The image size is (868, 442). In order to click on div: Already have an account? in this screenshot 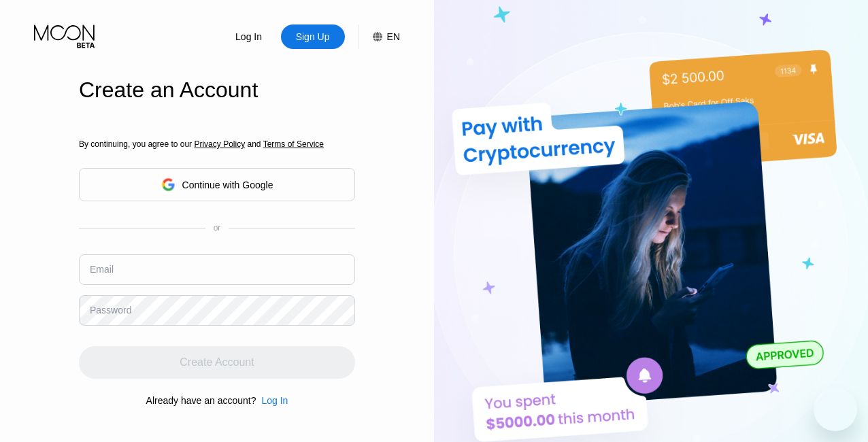, I will do `click(201, 400)`.